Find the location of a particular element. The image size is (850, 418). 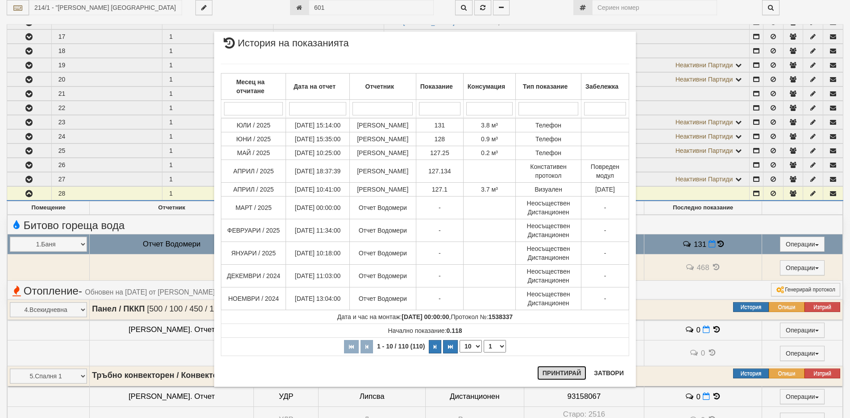

span: Протокол №: is located at coordinates (482, 317).